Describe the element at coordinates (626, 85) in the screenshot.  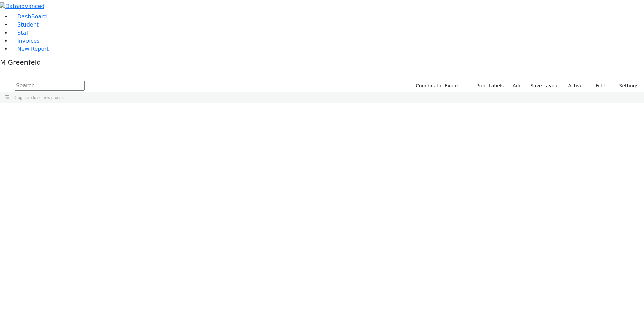
I see `button: Settings` at that location.